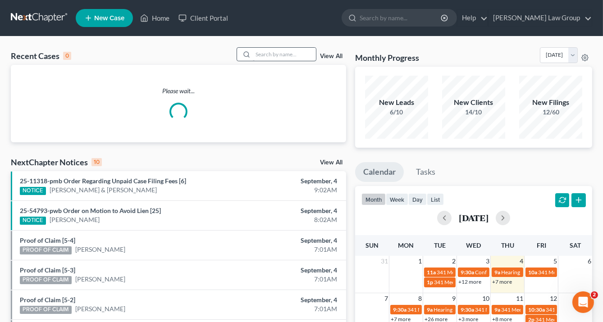  Describe the element at coordinates (109, 18) in the screenshot. I see `span: New Case` at that location.